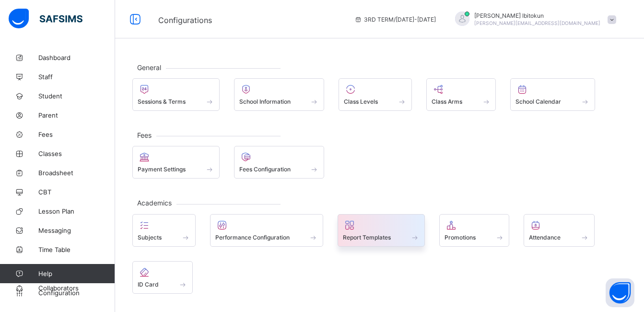 This screenshot has height=312, width=644. Describe the element at coordinates (533, 19) in the screenshot. I see `div: OlufemiIbitokun` at that location.